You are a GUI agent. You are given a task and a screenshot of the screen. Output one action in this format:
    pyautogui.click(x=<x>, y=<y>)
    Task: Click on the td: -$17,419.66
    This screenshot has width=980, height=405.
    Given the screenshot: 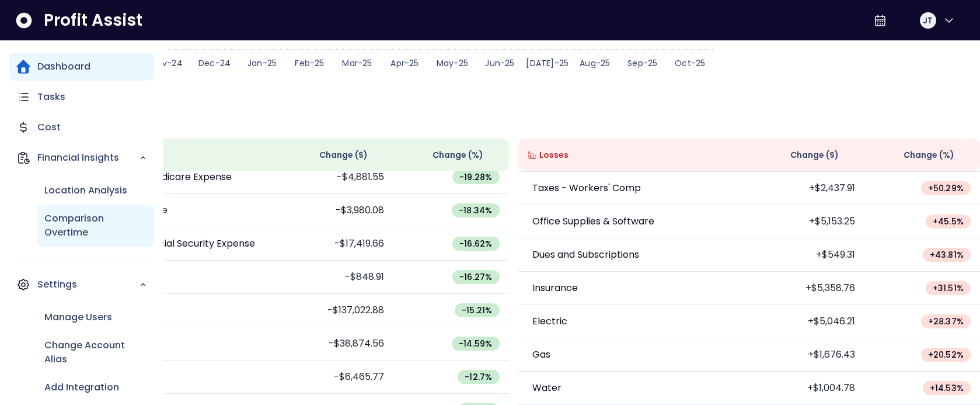 What is the action you would take?
    pyautogui.click(x=336, y=243)
    